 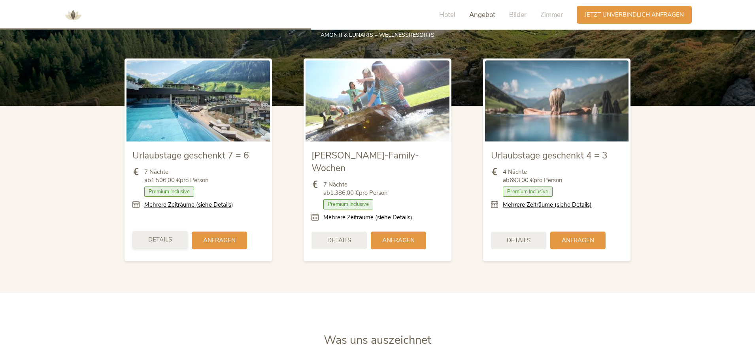 I want to click on span: Urlaubstage geschenkt 7 = 6, so click(x=190, y=155).